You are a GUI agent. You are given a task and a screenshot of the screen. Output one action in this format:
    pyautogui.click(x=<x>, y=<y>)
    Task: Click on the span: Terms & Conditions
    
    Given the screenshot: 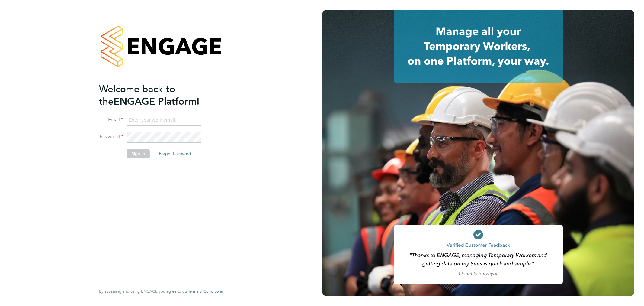 What is the action you would take?
    pyautogui.click(x=205, y=291)
    